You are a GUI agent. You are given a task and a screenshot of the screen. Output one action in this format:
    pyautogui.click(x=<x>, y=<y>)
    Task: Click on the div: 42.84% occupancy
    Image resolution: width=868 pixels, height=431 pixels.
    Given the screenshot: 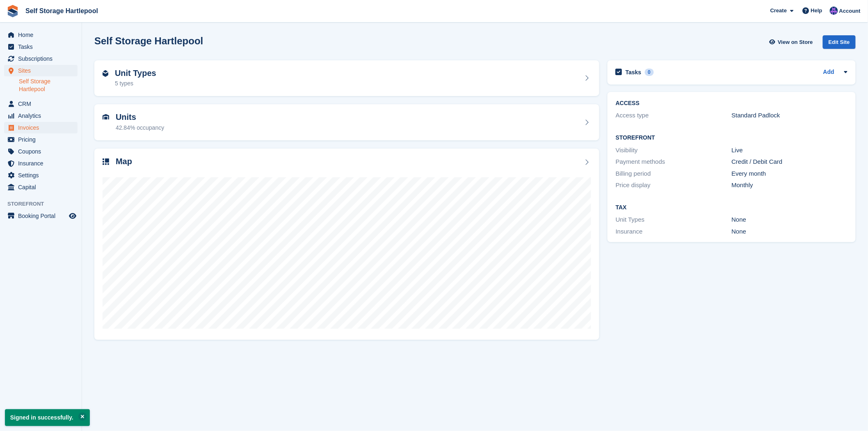 What is the action you would take?
    pyautogui.click(x=140, y=128)
    